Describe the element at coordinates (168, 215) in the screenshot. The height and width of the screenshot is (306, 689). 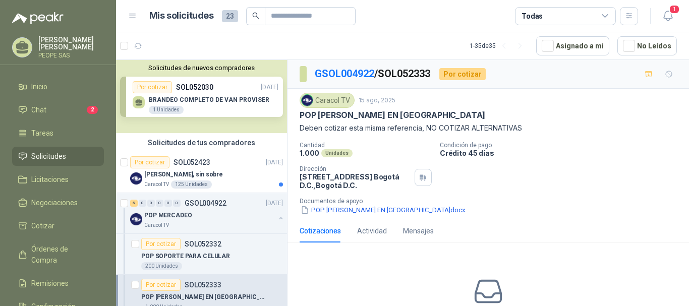
I see `p: POP MERCADEO` at that location.